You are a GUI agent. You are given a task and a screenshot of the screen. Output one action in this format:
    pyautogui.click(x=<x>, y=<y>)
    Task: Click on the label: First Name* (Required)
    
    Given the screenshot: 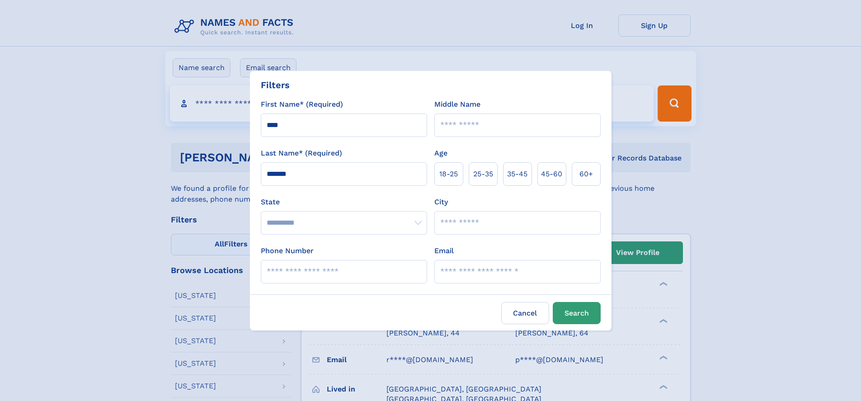 What is the action you would take?
    pyautogui.click(x=302, y=104)
    